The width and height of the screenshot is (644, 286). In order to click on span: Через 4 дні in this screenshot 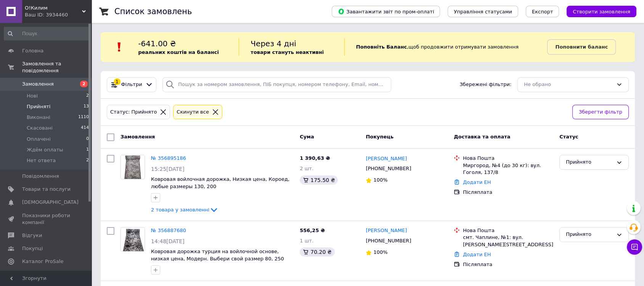, I will do `click(273, 44)`.